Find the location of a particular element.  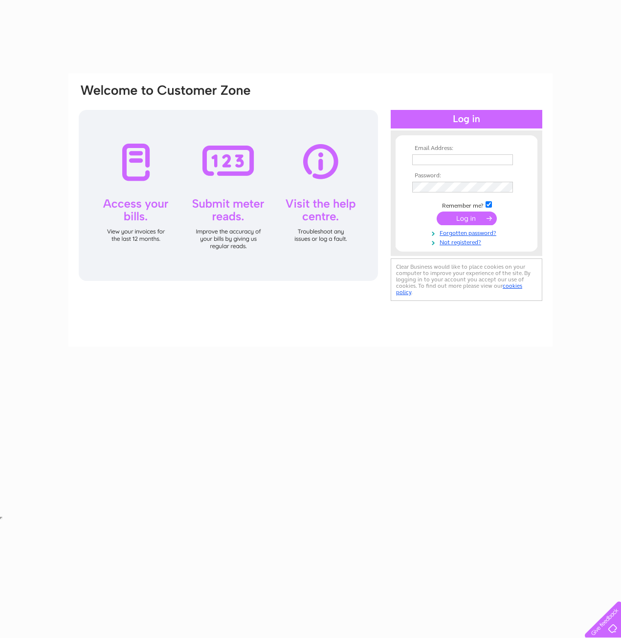

td: Remember me? is located at coordinates (466, 205).